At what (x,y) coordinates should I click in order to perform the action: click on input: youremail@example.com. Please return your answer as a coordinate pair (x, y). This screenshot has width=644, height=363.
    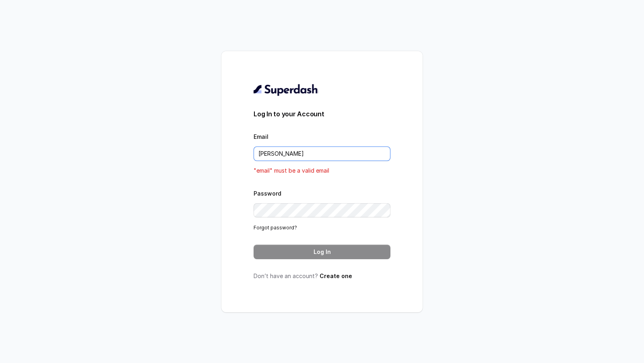
    Looking at the image, I should click on (322, 154).